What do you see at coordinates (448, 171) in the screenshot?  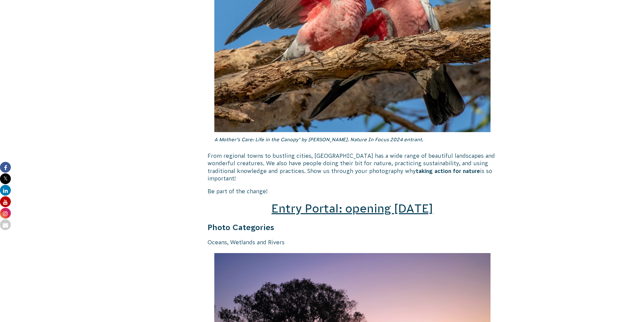 I see `strong: taking action for nature` at bounding box center [448, 171].